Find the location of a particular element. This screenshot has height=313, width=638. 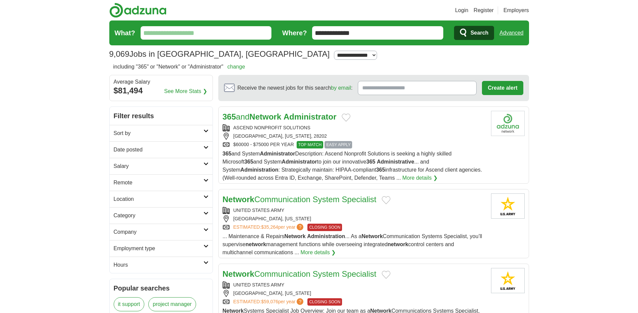

a: Remote is located at coordinates (161, 183).